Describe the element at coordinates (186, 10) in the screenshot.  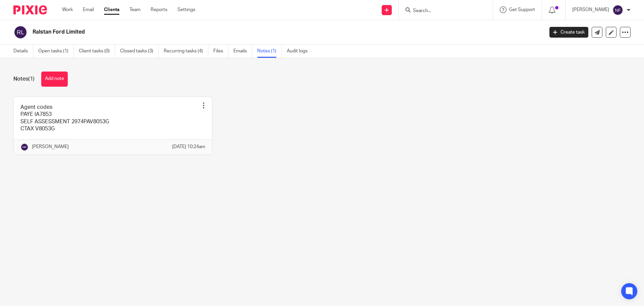
I see `a: Settings` at that location.